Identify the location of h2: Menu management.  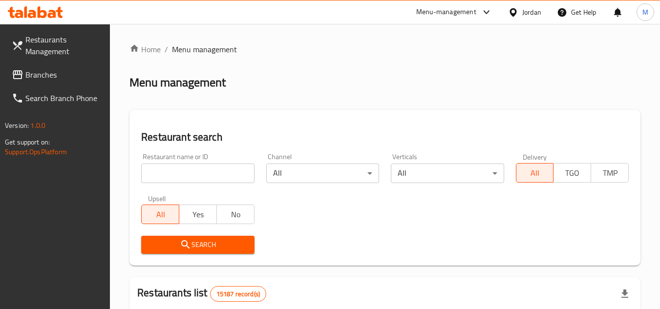
(177, 83).